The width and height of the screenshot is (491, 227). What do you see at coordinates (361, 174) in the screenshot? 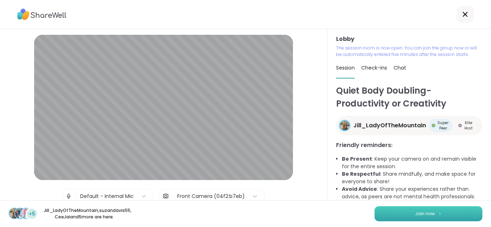
I see `b: Be Respectful` at bounding box center [361, 174].